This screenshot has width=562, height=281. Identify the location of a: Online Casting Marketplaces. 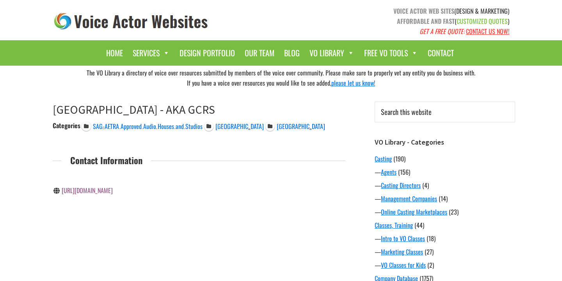
(414, 212).